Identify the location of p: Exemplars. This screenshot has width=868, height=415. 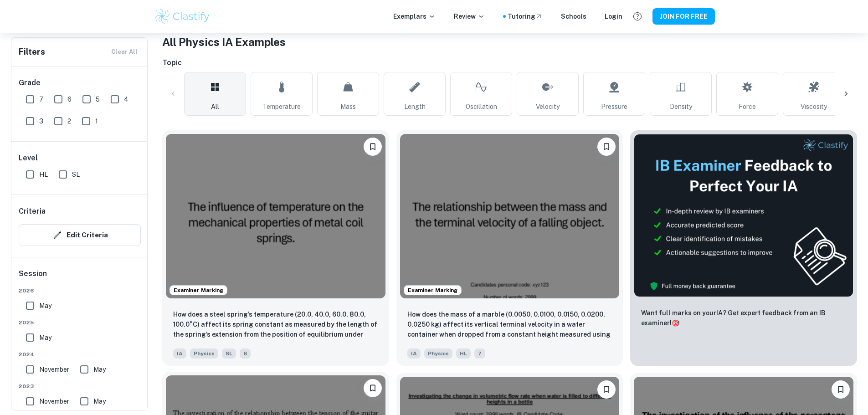
(414, 16).